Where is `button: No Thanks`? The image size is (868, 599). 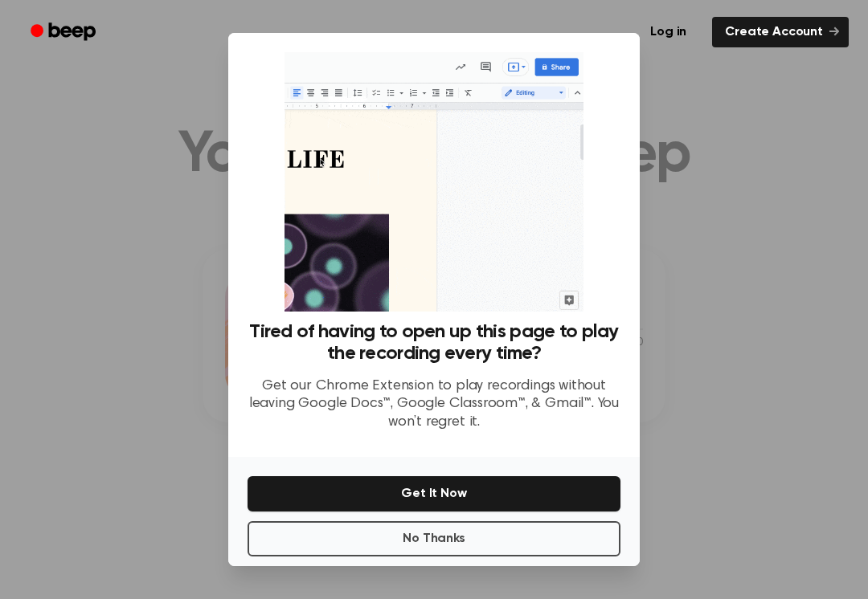
button: No Thanks is located at coordinates (434, 539).